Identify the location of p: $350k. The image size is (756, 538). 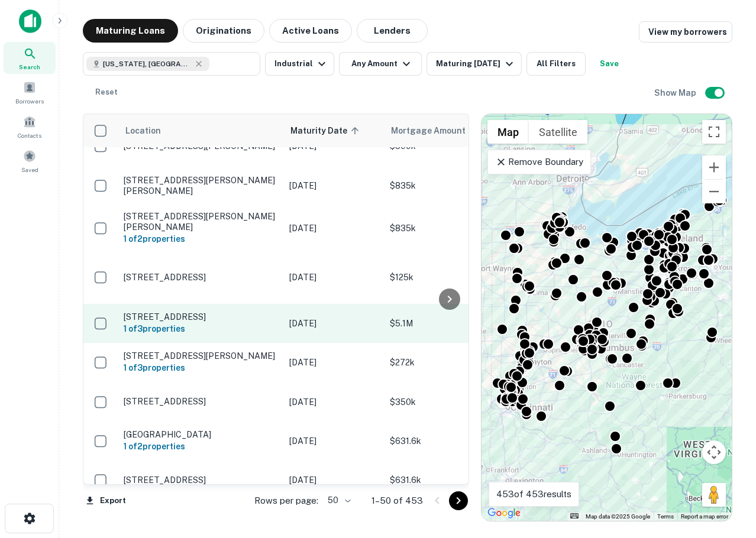
(448, 403).